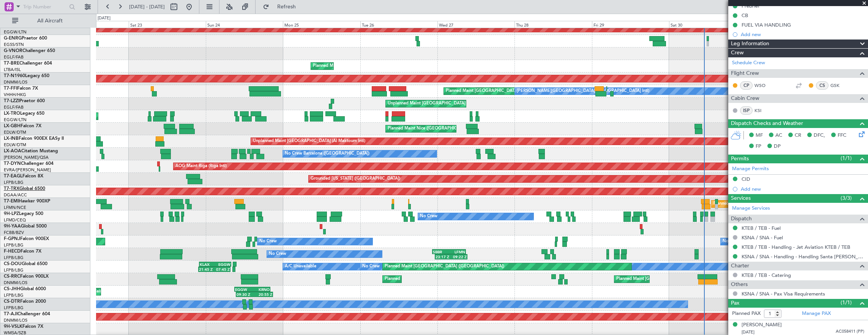  What do you see at coordinates (739, 284) in the screenshot?
I see `span: Others` at bounding box center [739, 284].